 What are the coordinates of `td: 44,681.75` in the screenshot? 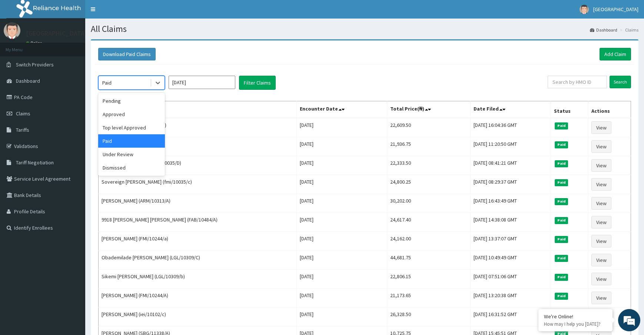 It's located at (428, 260).